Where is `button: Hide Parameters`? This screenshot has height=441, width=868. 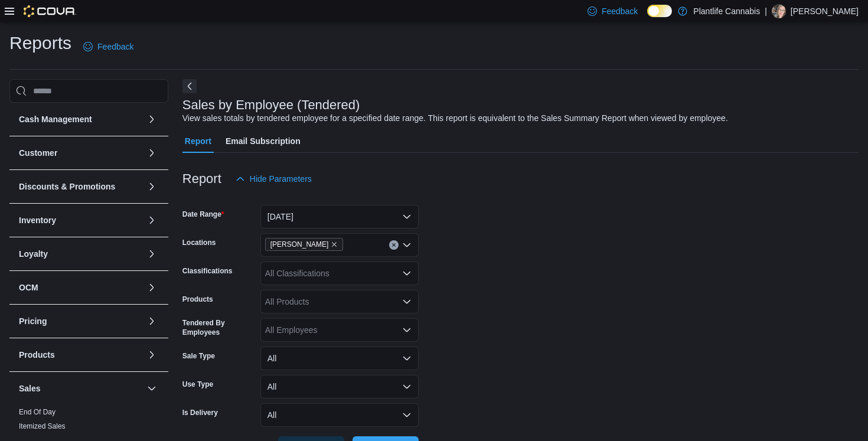
button: Hide Parameters is located at coordinates (274, 179).